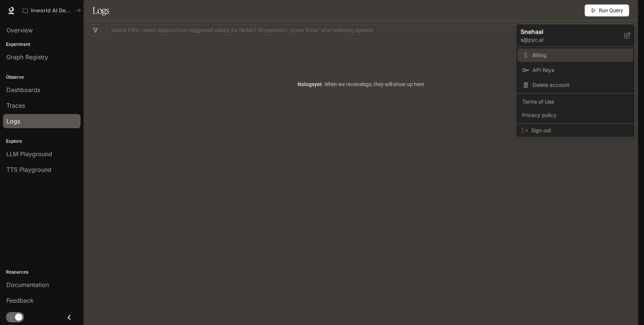 This screenshot has height=325, width=644. I want to click on p: Snehaal, so click(566, 32).